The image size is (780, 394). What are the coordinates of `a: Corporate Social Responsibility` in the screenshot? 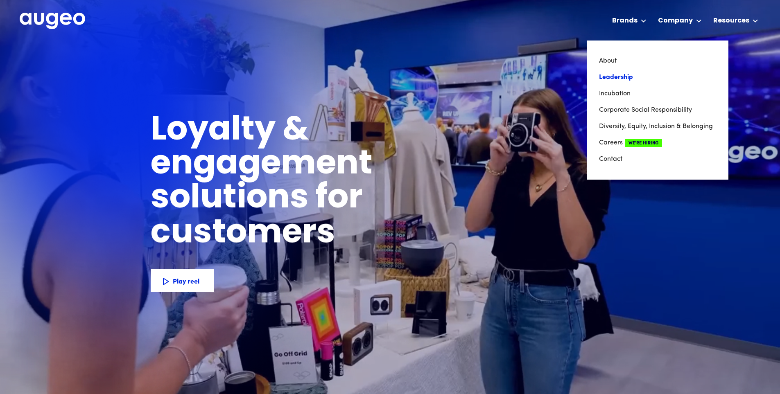 It's located at (657, 110).